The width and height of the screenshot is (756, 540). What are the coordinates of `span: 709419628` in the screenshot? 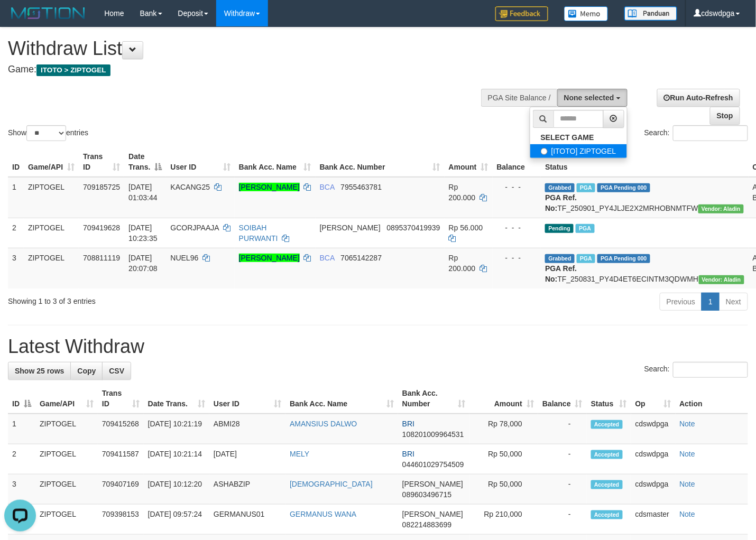 It's located at (101, 228).